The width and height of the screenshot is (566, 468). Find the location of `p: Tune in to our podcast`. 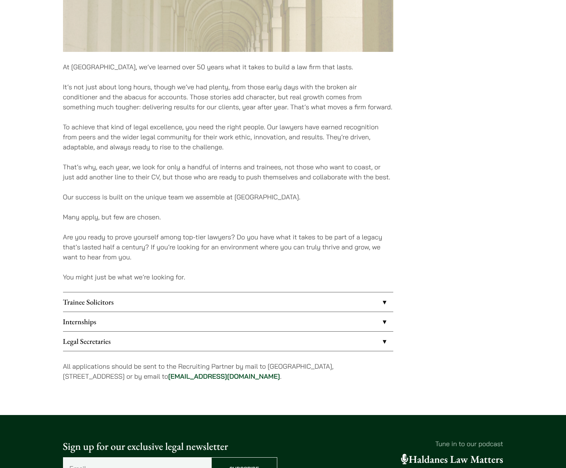

p: Tune in to our podcast is located at coordinates (396, 444).